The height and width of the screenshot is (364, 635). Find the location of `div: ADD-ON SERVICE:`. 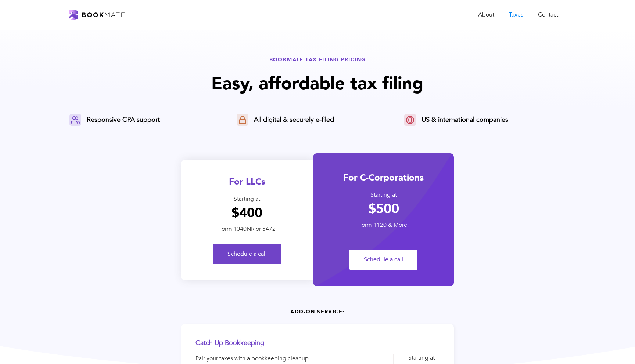

div: ADD-ON SERVICE: is located at coordinates (318, 311).